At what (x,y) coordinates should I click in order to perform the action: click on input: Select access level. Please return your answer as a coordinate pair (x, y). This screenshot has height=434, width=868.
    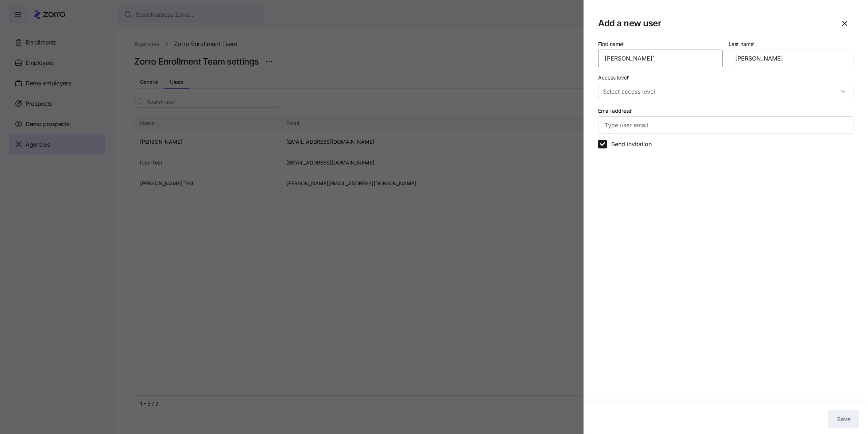
    Looking at the image, I should click on (726, 92).